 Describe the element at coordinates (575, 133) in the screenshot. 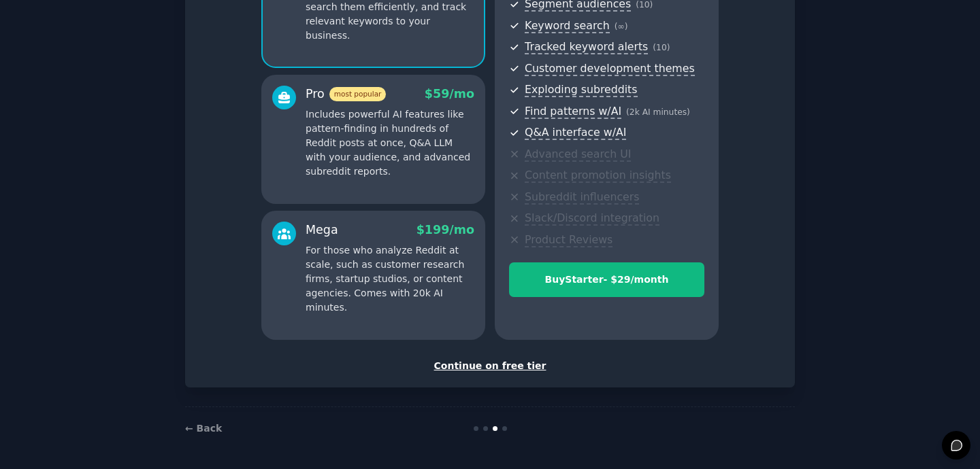

I see `span: Q&A interface w/AI` at that location.